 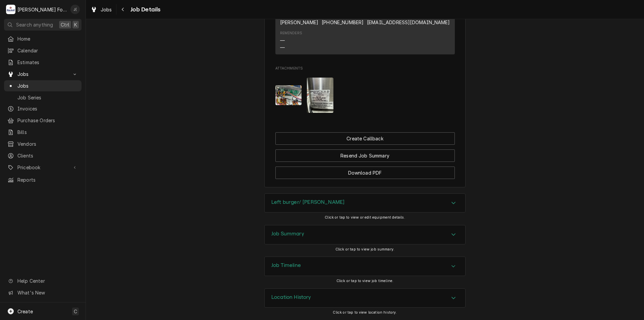 I want to click on span: Job Details, so click(x=145, y=9).